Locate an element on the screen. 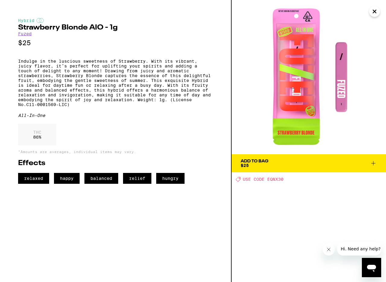 The height and width of the screenshot is (282, 386). p: *Amounts are averages, individual items may vary. is located at coordinates (116, 152).